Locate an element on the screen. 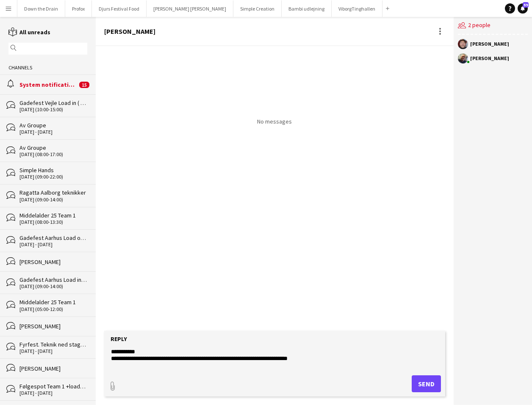 The height and width of the screenshot is (410, 532). button: Djurs Festival Food is located at coordinates (119, 9).